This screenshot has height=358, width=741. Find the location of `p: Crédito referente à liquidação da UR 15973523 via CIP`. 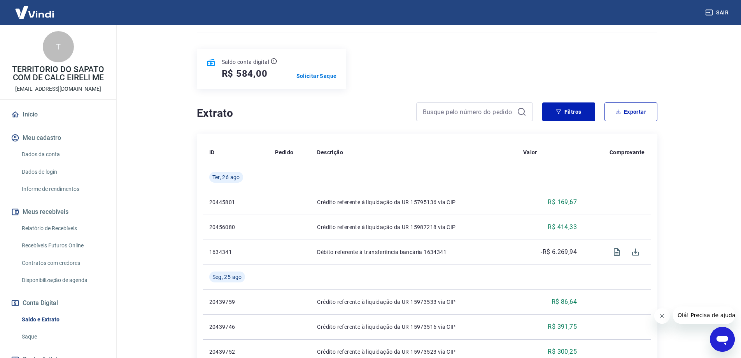

p: Crédito referente à liquidação da UR 15973523 via CIP is located at coordinates (414, 351).